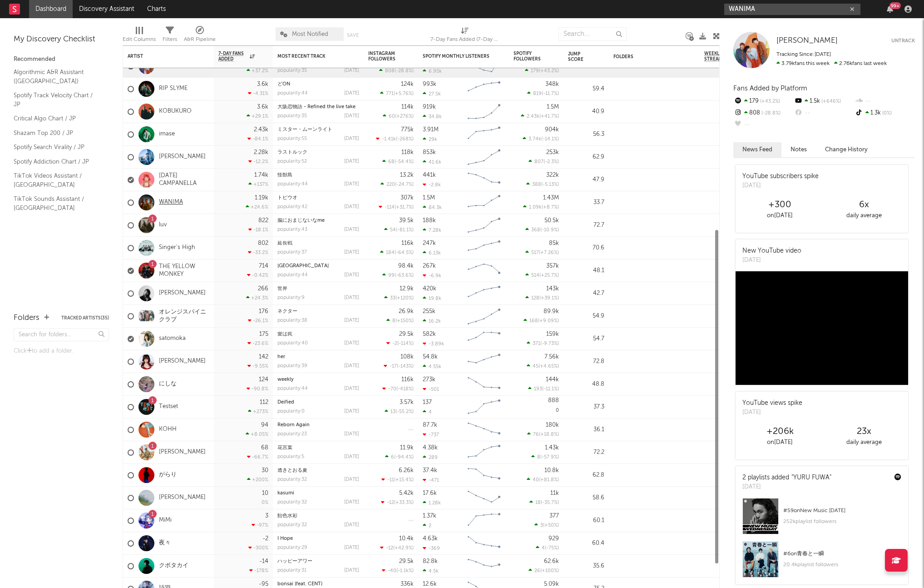 Image resolution: width=924 pixels, height=588 pixels. I want to click on a: 愛は罠, so click(285, 334).